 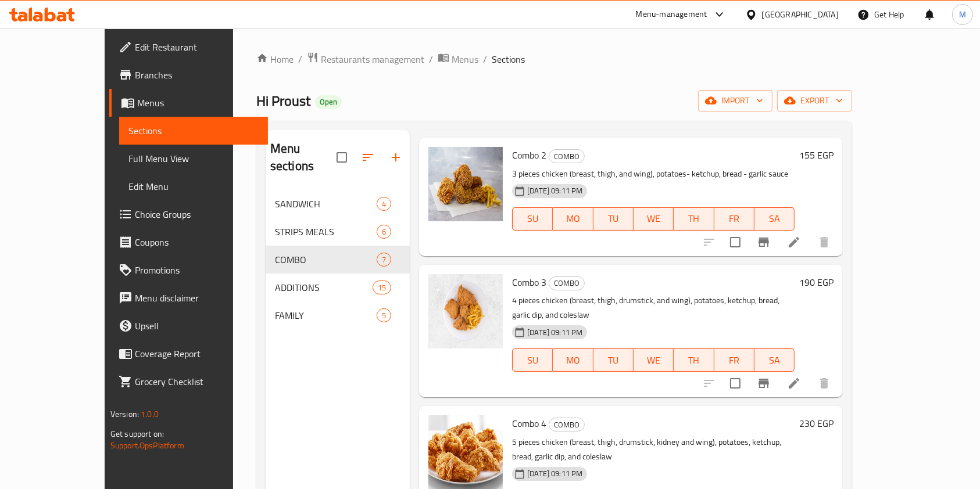 What do you see at coordinates (337, 315) in the screenshot?
I see `div: FAMILY5` at bounding box center [337, 315].